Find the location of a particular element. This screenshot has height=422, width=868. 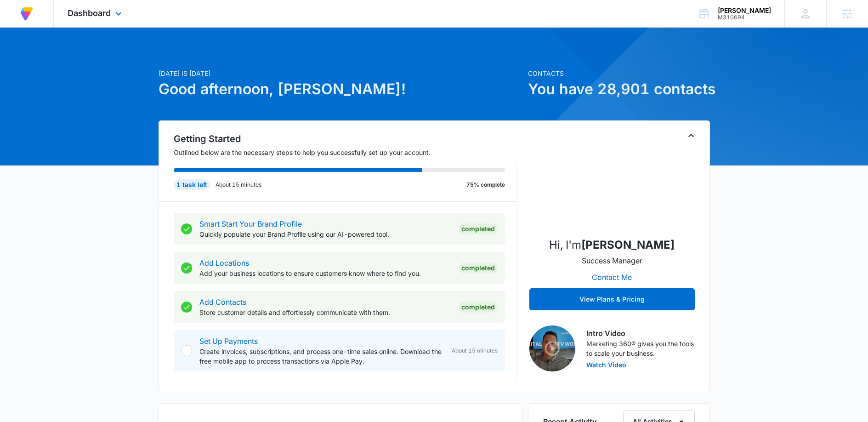

p: Marketing 360® gives you the tools to scale your business. is located at coordinates (640, 348).